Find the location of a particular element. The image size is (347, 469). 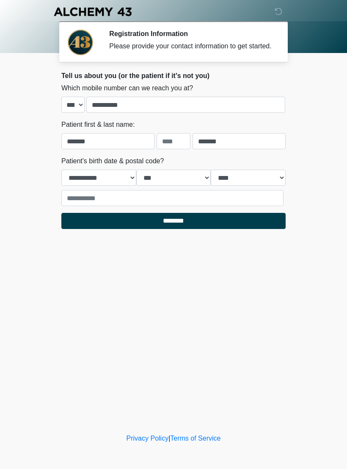

a: Privacy Policy is located at coordinates (148, 438).